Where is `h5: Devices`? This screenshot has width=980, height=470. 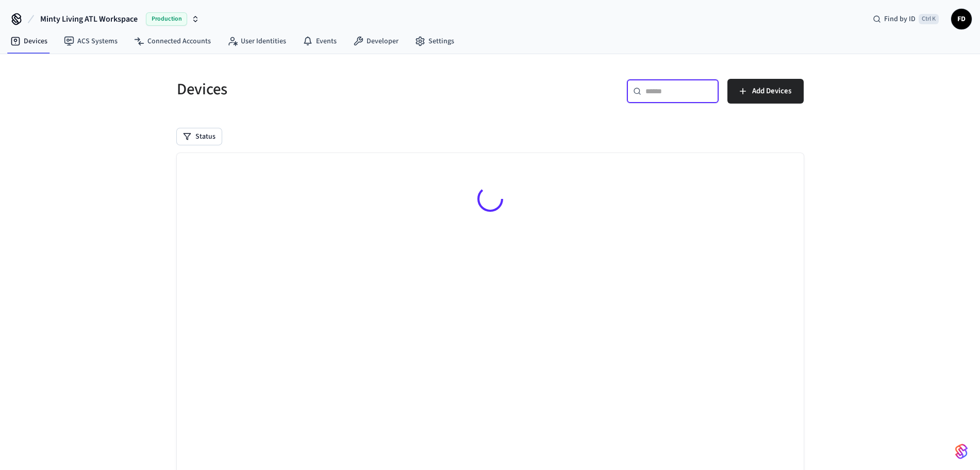 h5: Devices is located at coordinates (331, 89).